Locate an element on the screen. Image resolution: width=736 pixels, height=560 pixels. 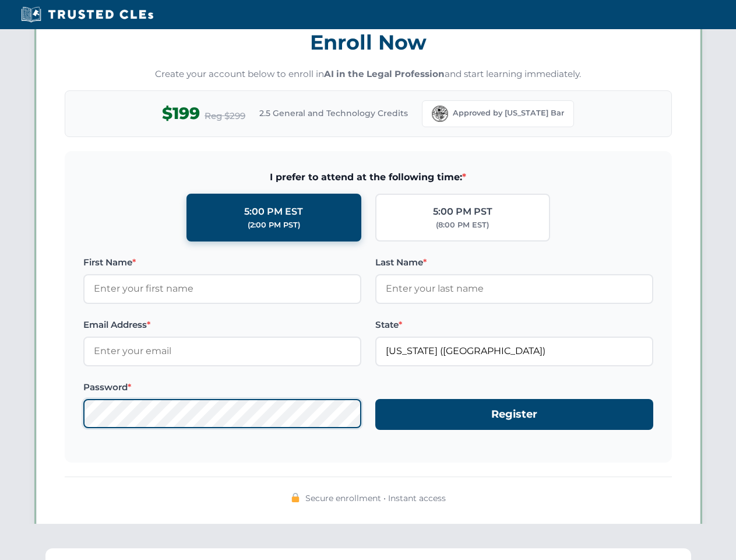
span: $199 is located at coordinates (181, 113).